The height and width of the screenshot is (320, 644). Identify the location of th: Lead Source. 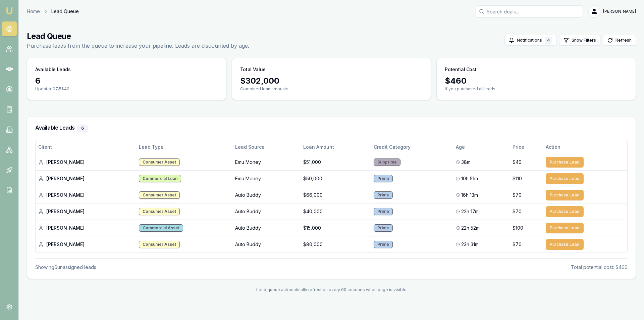
(266, 147).